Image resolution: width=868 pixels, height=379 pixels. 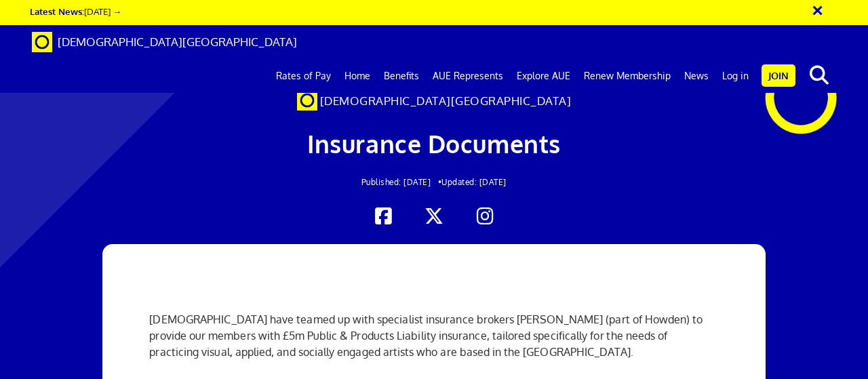 I want to click on button: search, so click(x=819, y=75).